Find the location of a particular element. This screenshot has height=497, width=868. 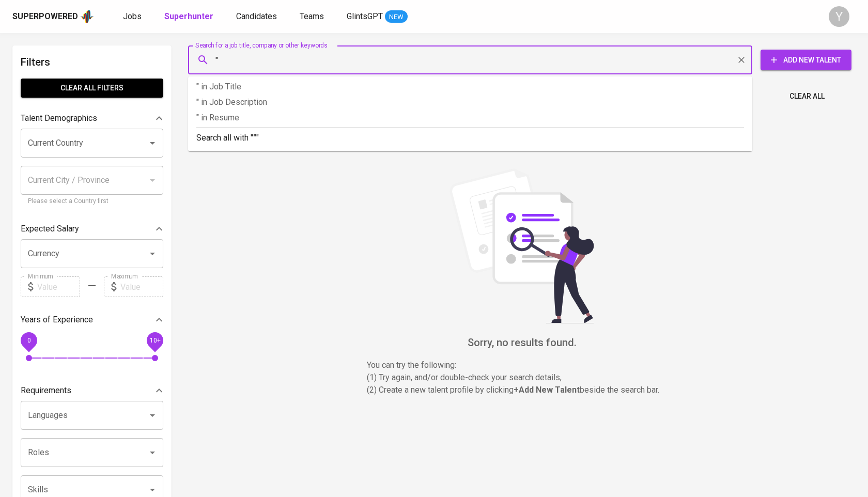

p: Please select a Country first is located at coordinates (92, 201).